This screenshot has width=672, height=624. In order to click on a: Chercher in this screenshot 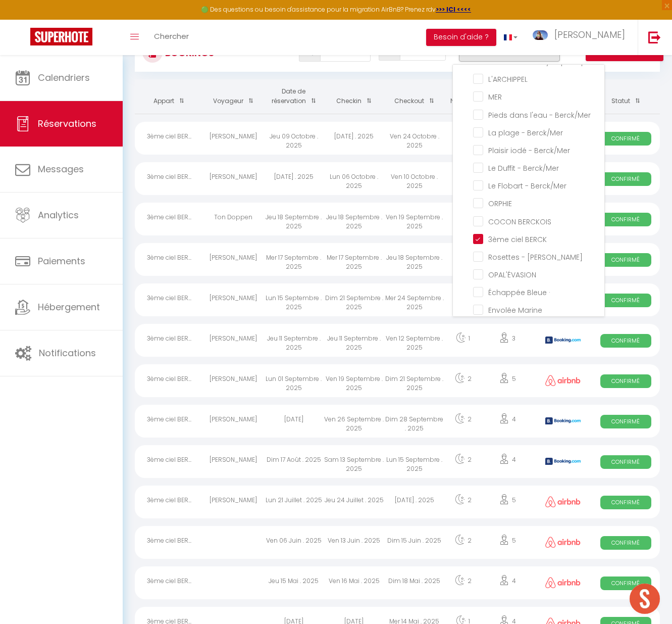, I will do `click(171, 37)`.